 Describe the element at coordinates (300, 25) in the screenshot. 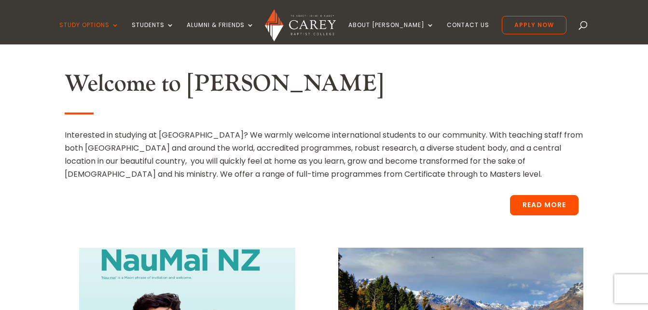

I see `img: Carey Baptist College` at that location.